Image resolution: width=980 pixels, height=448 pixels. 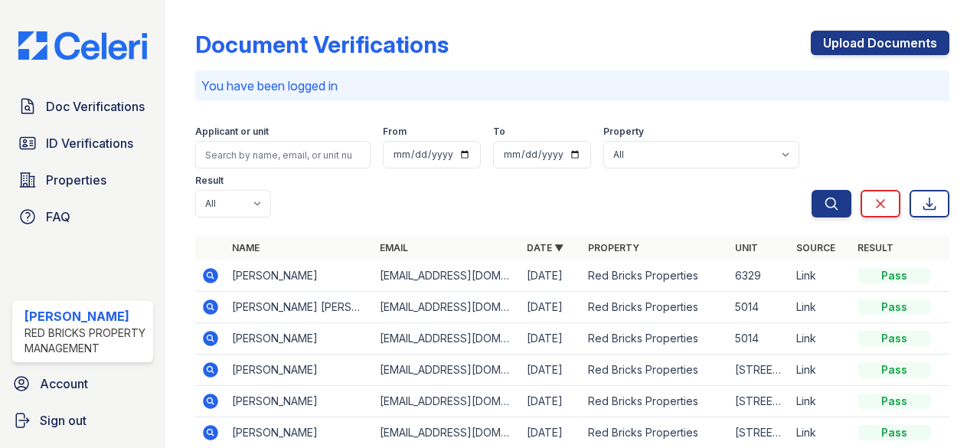 I want to click on a: Date ▼, so click(x=545, y=247).